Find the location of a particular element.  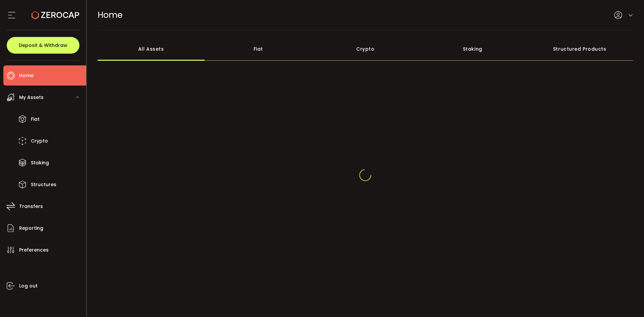

span: Staking is located at coordinates (40, 163).